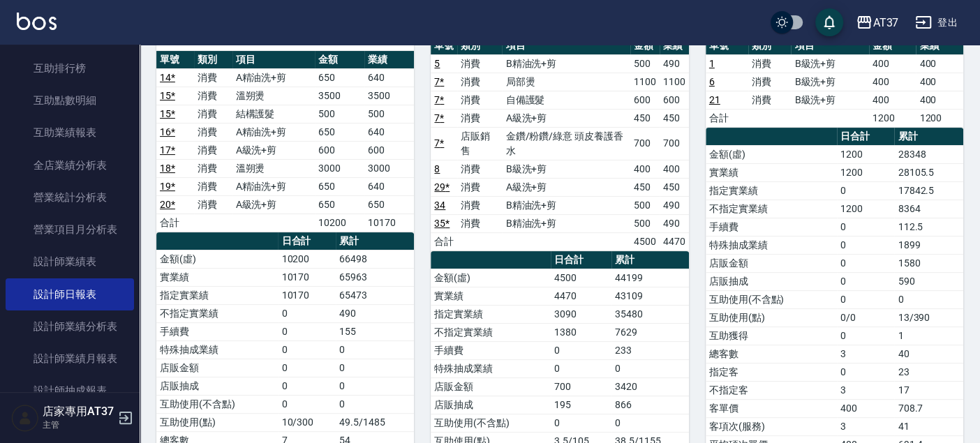  What do you see at coordinates (273, 77) in the screenshot?
I see `td: A精油洗+剪` at bounding box center [273, 77].